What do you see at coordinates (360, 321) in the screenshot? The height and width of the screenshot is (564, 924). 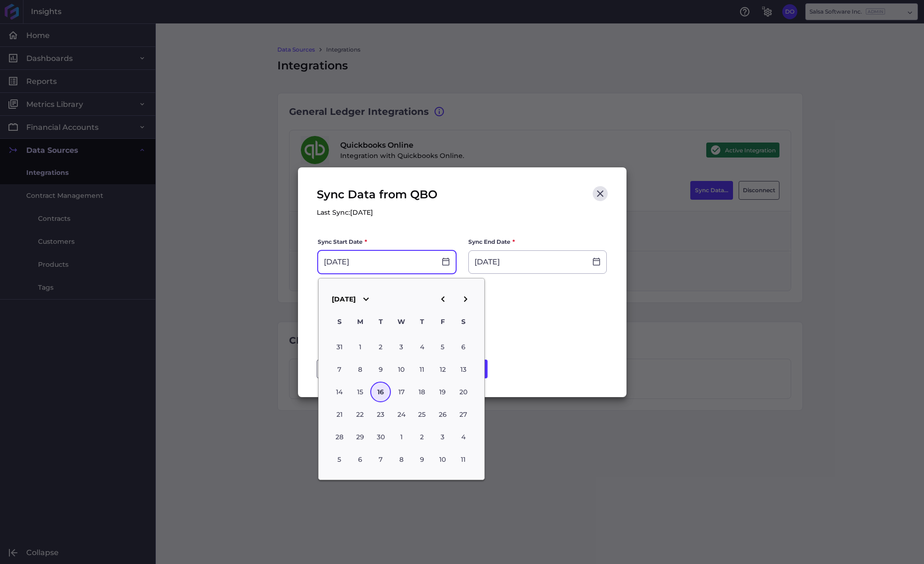 I see `div: M` at bounding box center [360, 321].